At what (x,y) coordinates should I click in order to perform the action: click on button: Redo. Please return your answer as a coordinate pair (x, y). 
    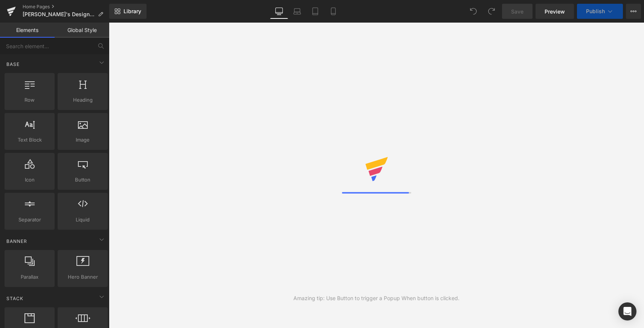
    Looking at the image, I should click on (492, 11).